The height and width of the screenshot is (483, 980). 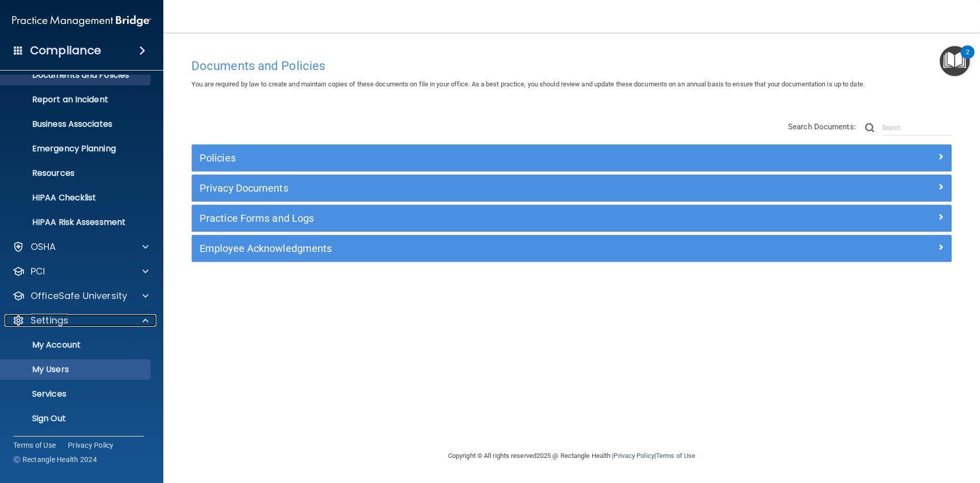 What do you see at coordinates (80, 296) in the screenshot?
I see `a: OfficeSafe University` at bounding box center [80, 296].